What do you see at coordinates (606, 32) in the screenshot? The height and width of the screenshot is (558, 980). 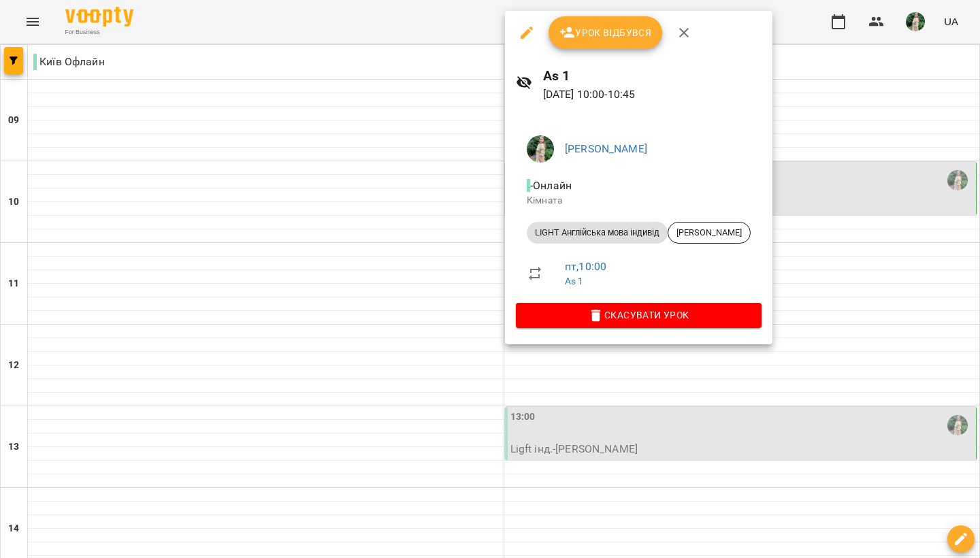 I see `span: Урок відбувся` at bounding box center [606, 32].